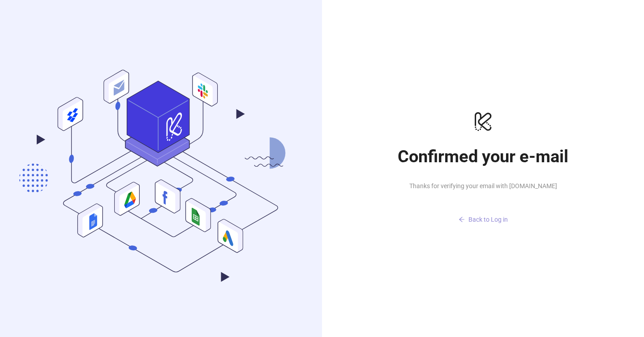 This screenshot has height=337, width=644. What do you see at coordinates (484, 213) in the screenshot?
I see `a: Back to Log in` at bounding box center [484, 213].